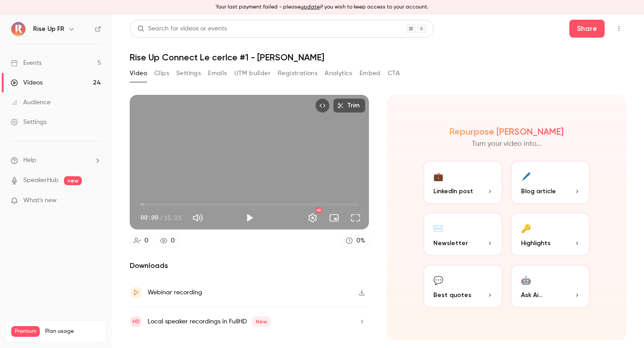 The height and width of the screenshot is (348, 644). Describe the element at coordinates (619, 29) in the screenshot. I see `button: Top Bar Actions` at that location.